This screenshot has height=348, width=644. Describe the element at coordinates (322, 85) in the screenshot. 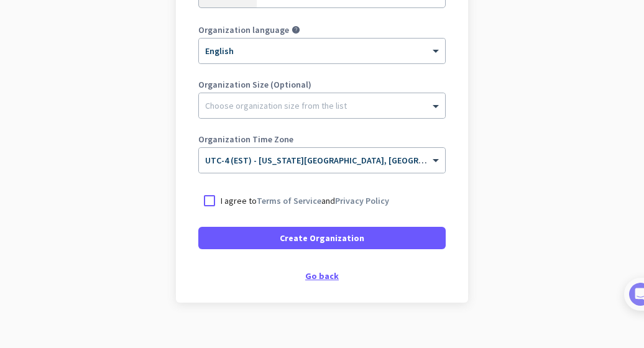

I see `label: Organization Size (Optional)` at that location.